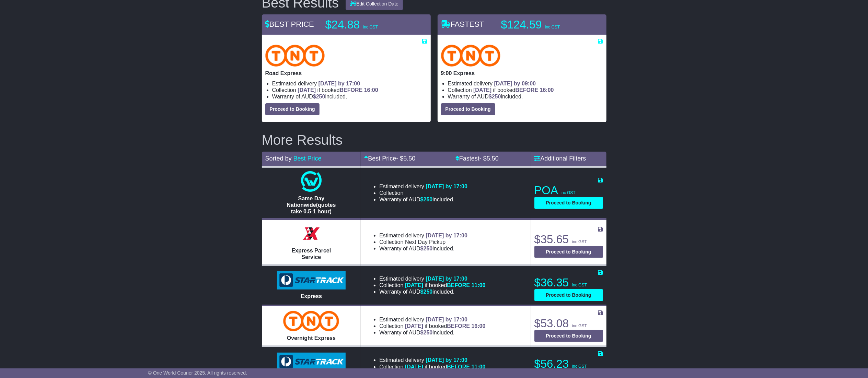 The width and height of the screenshot is (868, 378). I want to click on h2: More Results, so click(434, 140).